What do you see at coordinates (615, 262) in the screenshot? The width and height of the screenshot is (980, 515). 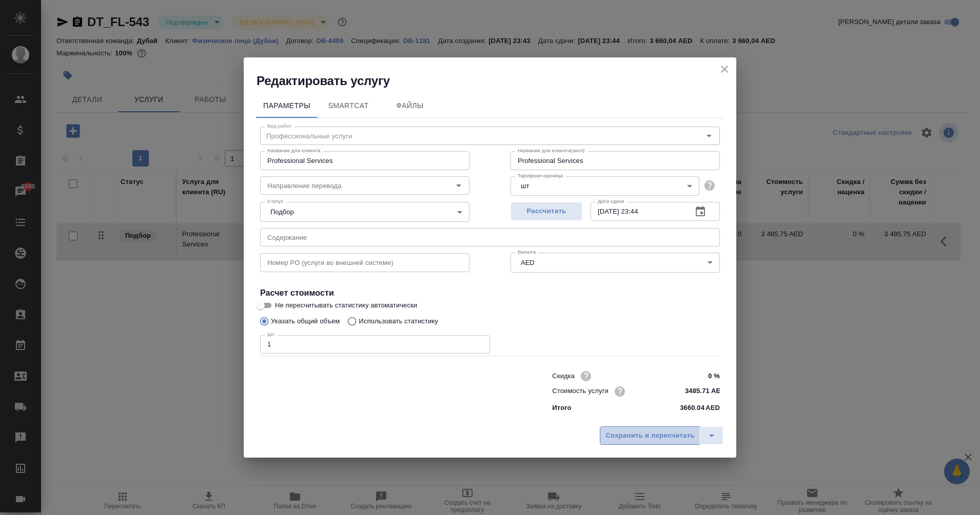 I see `div: AED` at bounding box center [615, 262].